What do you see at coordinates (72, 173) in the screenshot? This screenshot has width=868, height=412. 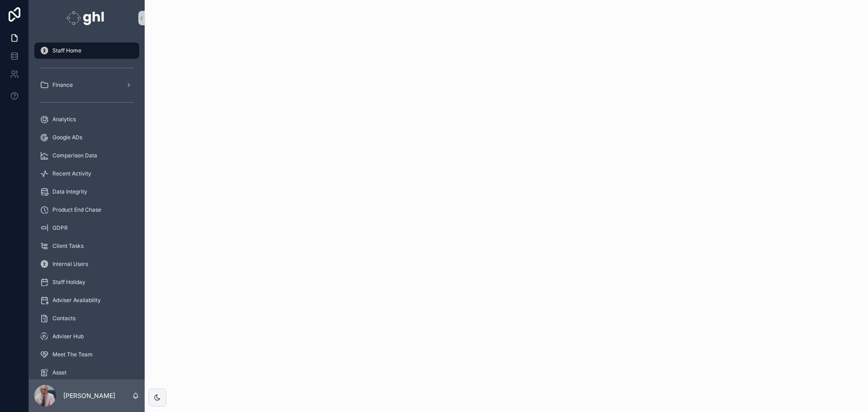 I see `span: Recent Activity` at bounding box center [72, 173].